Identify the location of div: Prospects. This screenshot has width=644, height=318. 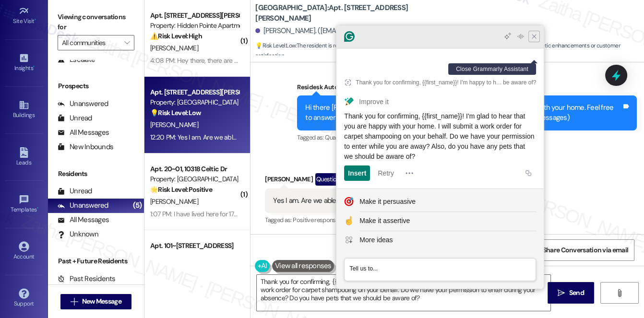
(96, 86).